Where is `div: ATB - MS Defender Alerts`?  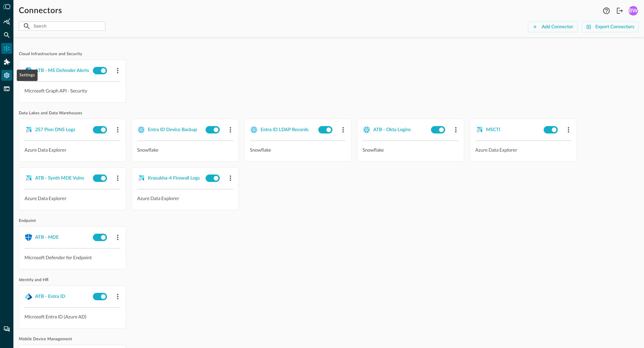 div: ATB - MS Defender Alerts is located at coordinates (62, 70).